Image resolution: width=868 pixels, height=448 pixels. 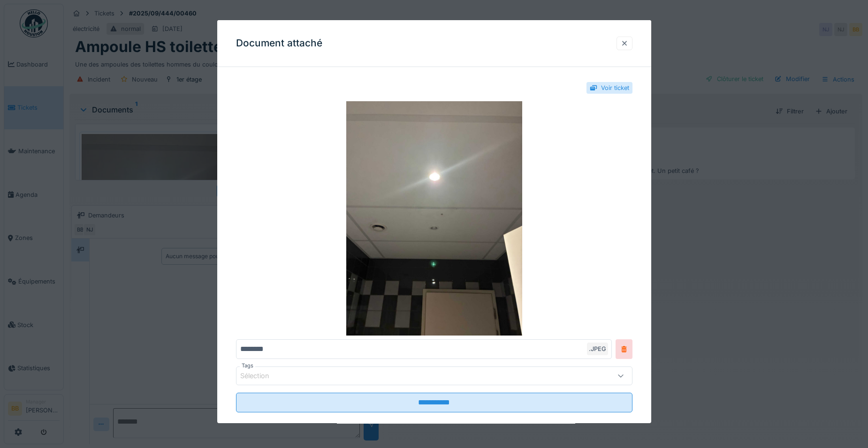 What do you see at coordinates (616, 88) in the screenshot?
I see `div: Voir ticket` at bounding box center [616, 88].